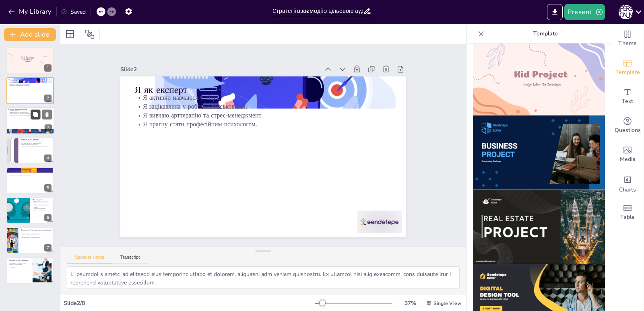 This screenshot has height=311, width=644. I want to click on p: Військові стикаються зі стресом і ПТСР., so click(30, 171).